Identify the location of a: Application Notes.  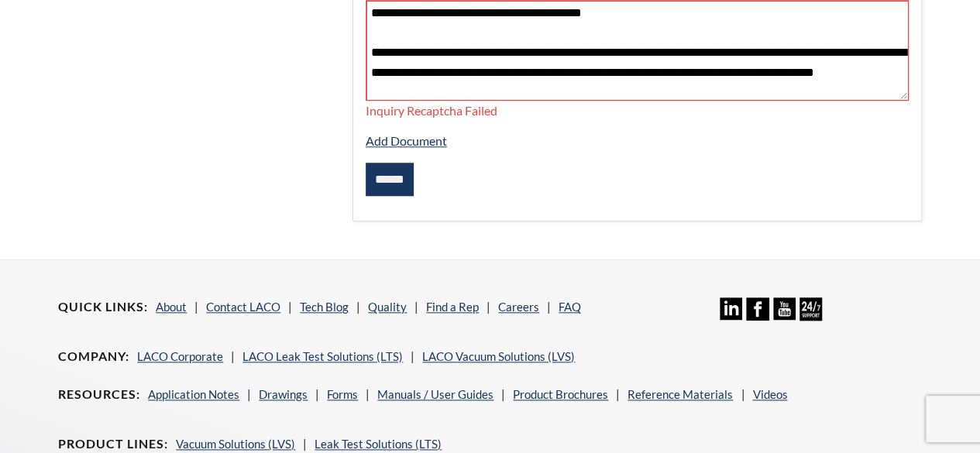
(194, 394).